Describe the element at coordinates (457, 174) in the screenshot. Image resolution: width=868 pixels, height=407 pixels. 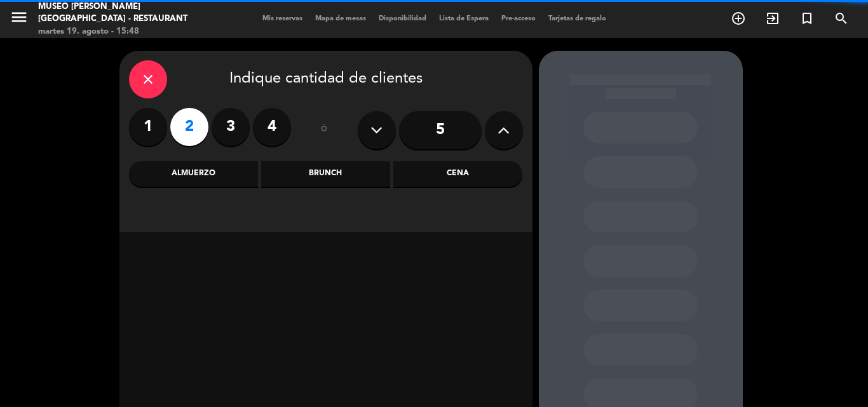
I see `div: Cena` at that location.